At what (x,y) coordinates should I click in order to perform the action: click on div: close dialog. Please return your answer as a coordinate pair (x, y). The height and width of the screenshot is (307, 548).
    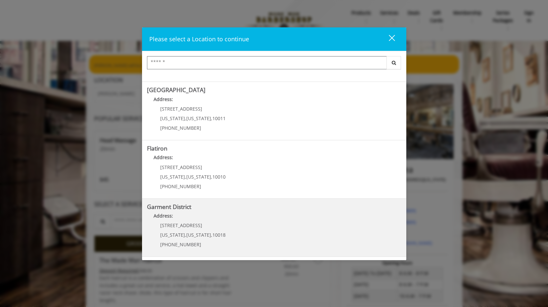
    Looking at the image, I should click on (388, 39).